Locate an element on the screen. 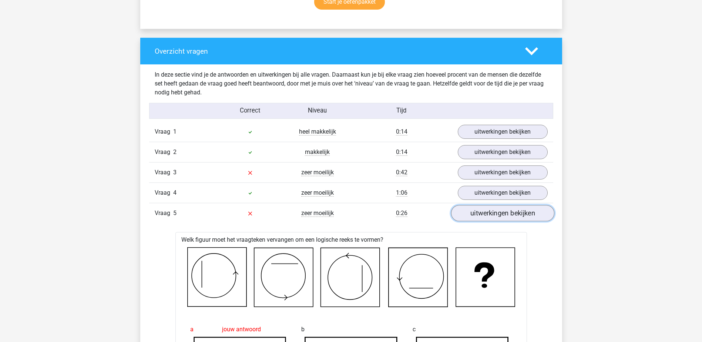  div: Tijd is located at coordinates (401, 111).